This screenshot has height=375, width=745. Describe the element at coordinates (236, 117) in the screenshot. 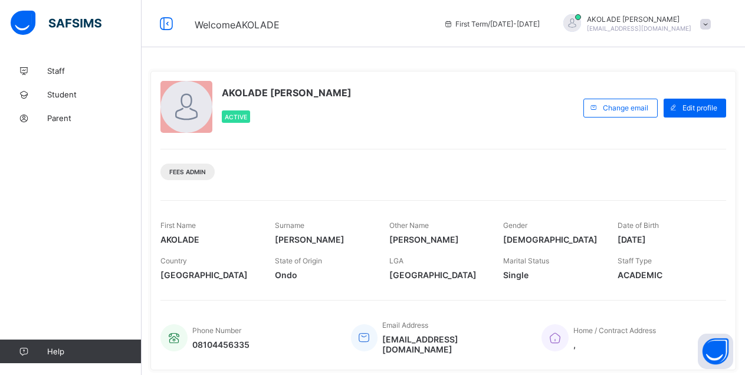

I see `span: Active` at that location.